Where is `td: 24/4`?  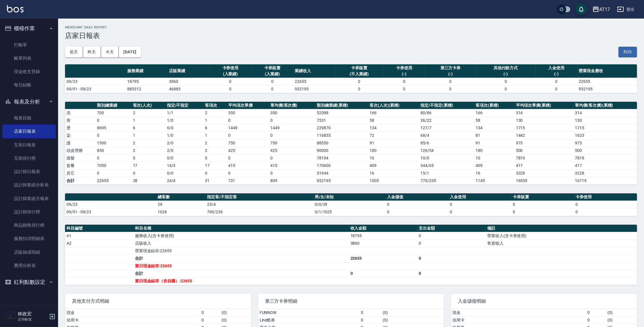
td: 24/4 is located at coordinates (184, 180).